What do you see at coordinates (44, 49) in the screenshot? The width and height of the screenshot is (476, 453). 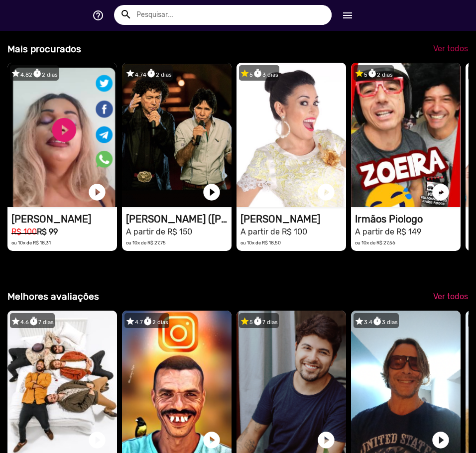 I see `b: Mais procurados` at bounding box center [44, 49].